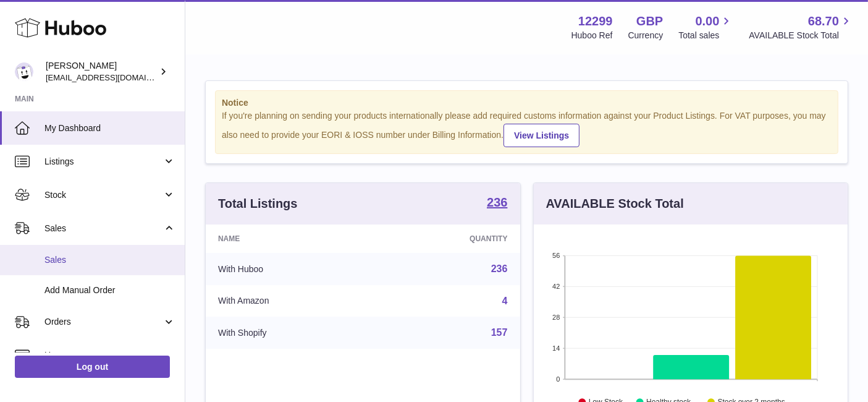 The height and width of the screenshot is (402, 868). What do you see at coordinates (291, 301) in the screenshot?
I see `td: With Amazon` at bounding box center [291, 301].